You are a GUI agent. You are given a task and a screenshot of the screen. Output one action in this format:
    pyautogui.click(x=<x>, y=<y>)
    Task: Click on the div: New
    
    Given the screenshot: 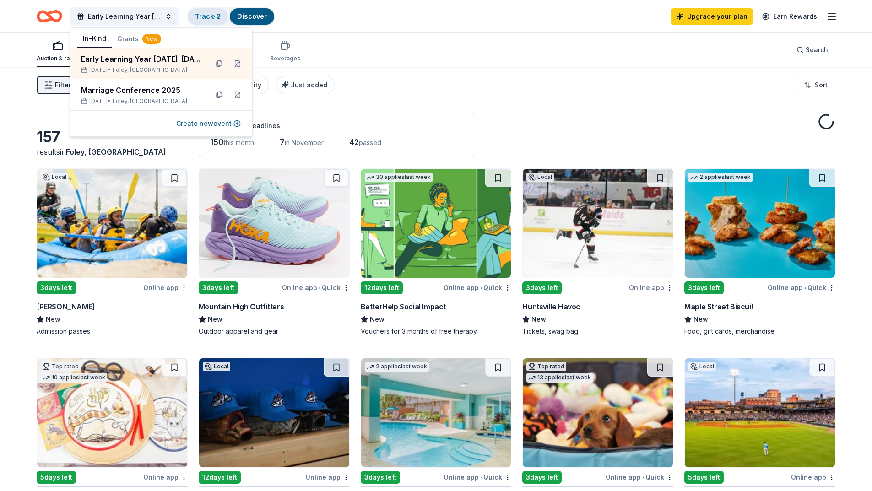 What is the action you would take?
    pyautogui.click(x=152, y=39)
    